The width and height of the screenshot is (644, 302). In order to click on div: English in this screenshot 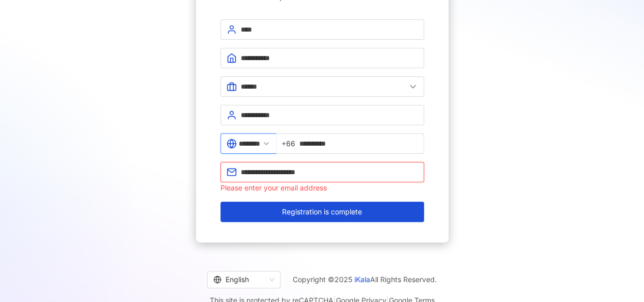, I will do `click(240, 279)`.